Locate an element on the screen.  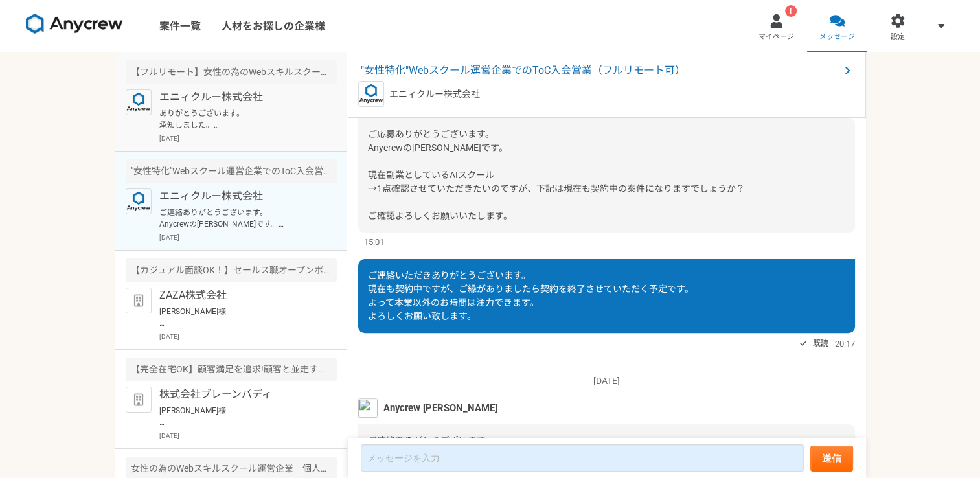
span: 20:17 is located at coordinates (844, 343).